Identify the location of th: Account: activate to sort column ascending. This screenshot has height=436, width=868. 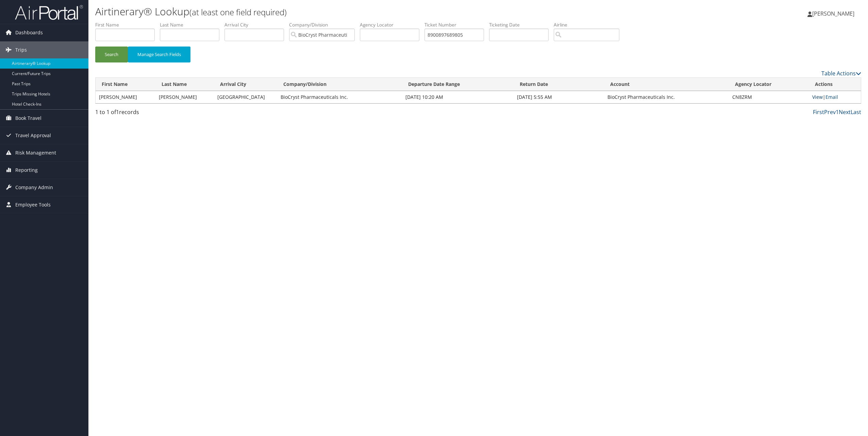
(667, 84).